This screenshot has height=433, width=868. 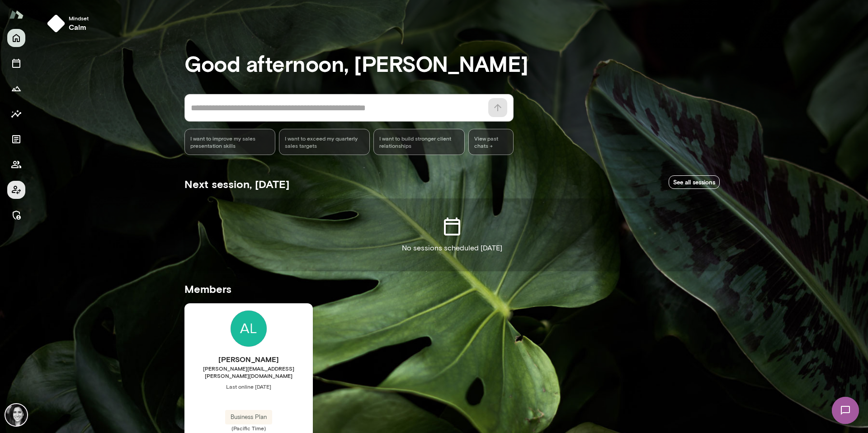 I want to click on span: (Pacific Time), so click(x=249, y=428).